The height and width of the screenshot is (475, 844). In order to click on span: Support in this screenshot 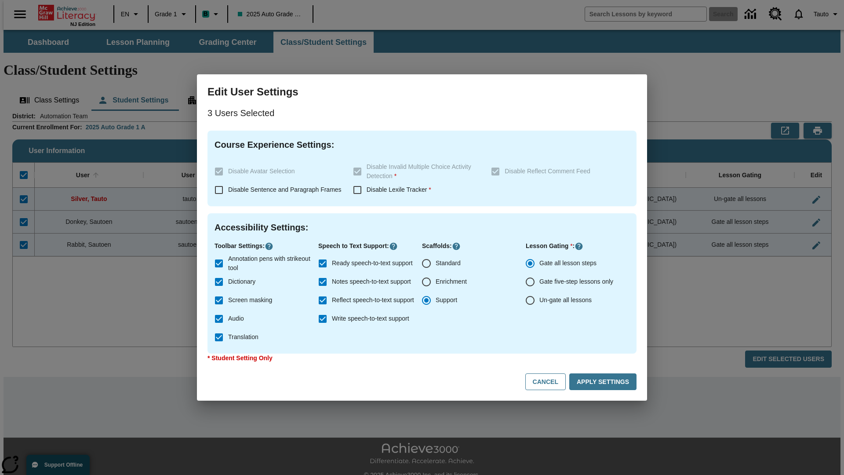, I will do `click(446, 300)`.